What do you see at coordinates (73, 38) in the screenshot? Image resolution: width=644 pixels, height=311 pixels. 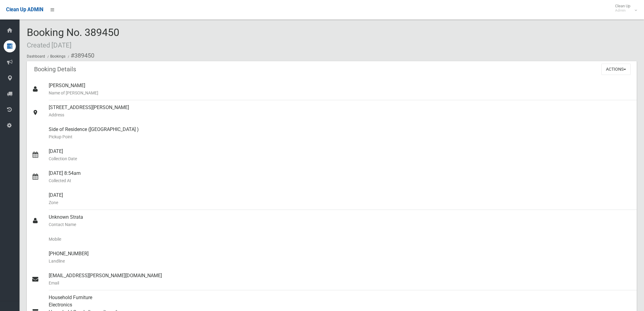 I see `span: Booking No. 389450` at bounding box center [73, 38].